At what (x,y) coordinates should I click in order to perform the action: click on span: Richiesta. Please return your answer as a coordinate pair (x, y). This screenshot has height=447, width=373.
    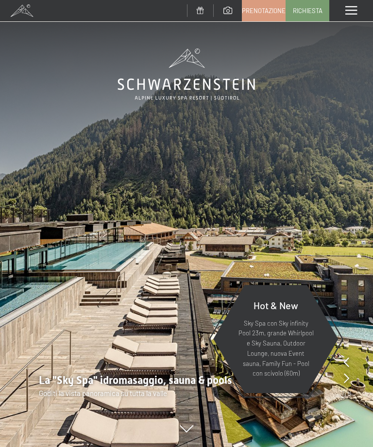
    Looking at the image, I should click on (307, 11).